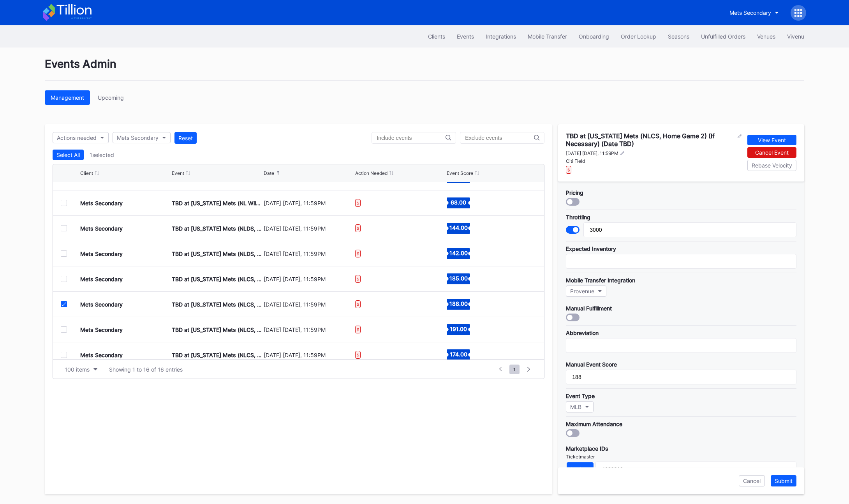 This screenshot has width=849, height=504. Describe the element at coordinates (501, 36) in the screenshot. I see `button: Integrations` at that location.